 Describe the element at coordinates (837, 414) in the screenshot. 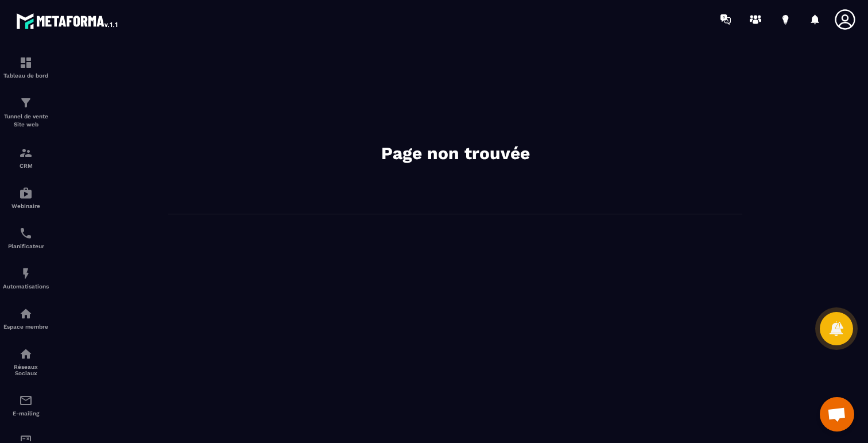

I see `div: Ouvrir le chat` at that location.